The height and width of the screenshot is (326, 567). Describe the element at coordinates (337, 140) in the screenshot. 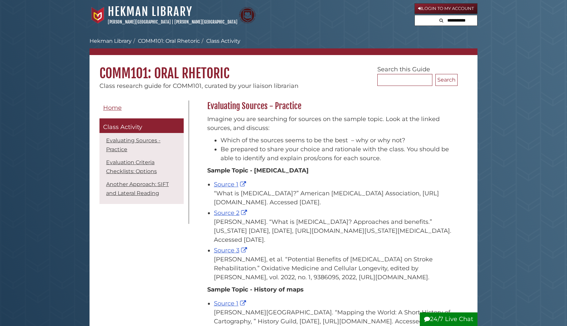

I see `li: Which of the sources seems to be the best – why or why not?` at that location.